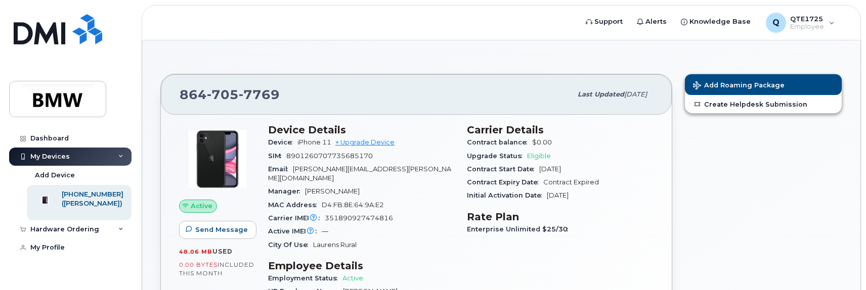 The image size is (866, 290). Describe the element at coordinates (221, 230) in the screenshot. I see `span: Send Message` at that location.